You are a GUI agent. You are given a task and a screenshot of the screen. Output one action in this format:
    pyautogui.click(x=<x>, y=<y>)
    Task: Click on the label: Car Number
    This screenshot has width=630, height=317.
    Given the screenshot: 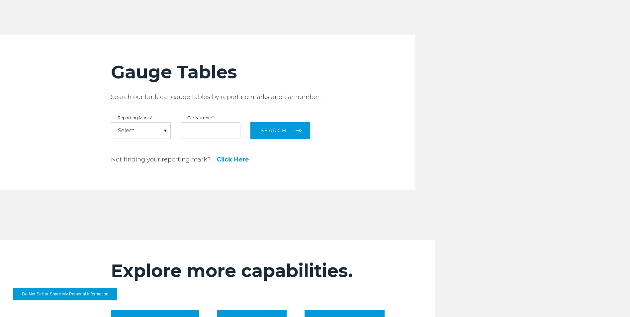 What is the action you would take?
    pyautogui.click(x=211, y=118)
    